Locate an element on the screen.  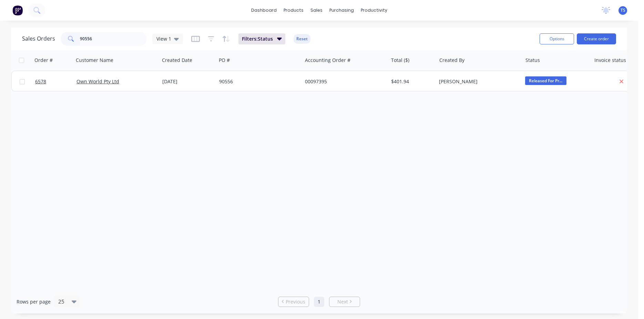
div: Created Date is located at coordinates (177, 60).